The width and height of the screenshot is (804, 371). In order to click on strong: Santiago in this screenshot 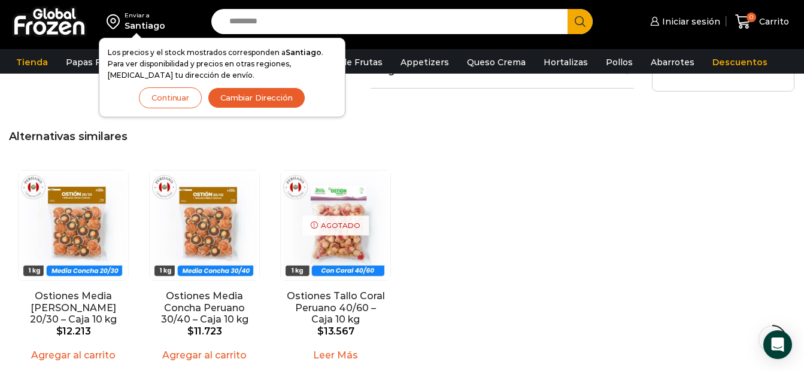, I will do `click(304, 52)`.